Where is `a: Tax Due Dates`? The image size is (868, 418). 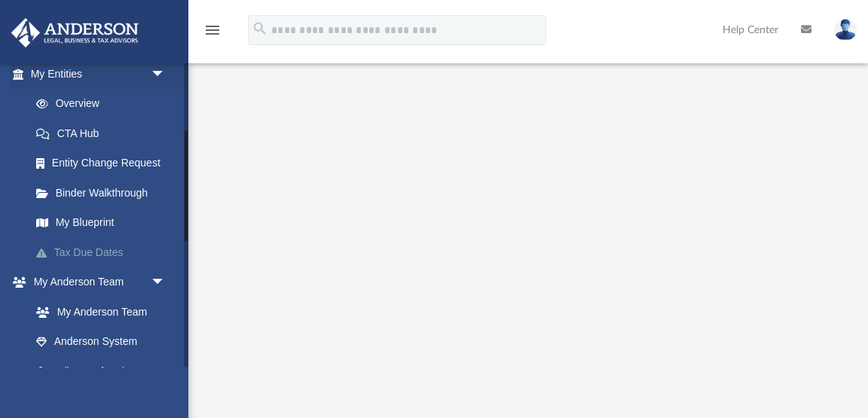
a: Tax Due Dates is located at coordinates (105, 252).